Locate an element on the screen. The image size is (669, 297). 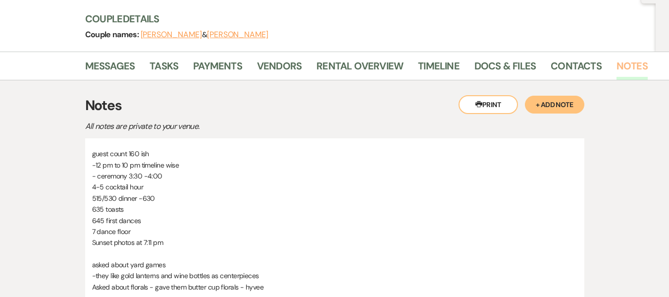
a: Notes is located at coordinates (632, 69).